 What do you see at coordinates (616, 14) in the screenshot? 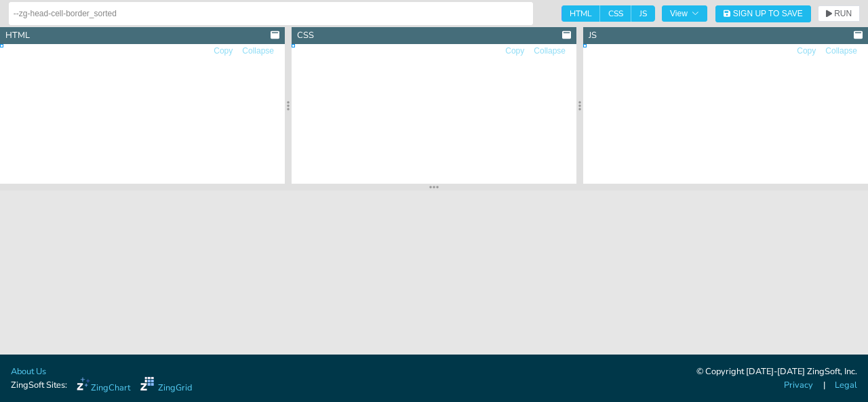
I see `span: CSS` at bounding box center [616, 14].